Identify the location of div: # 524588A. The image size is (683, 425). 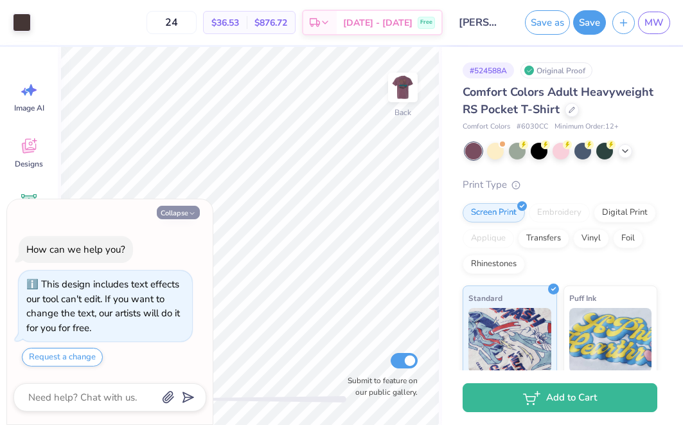
(488, 70).